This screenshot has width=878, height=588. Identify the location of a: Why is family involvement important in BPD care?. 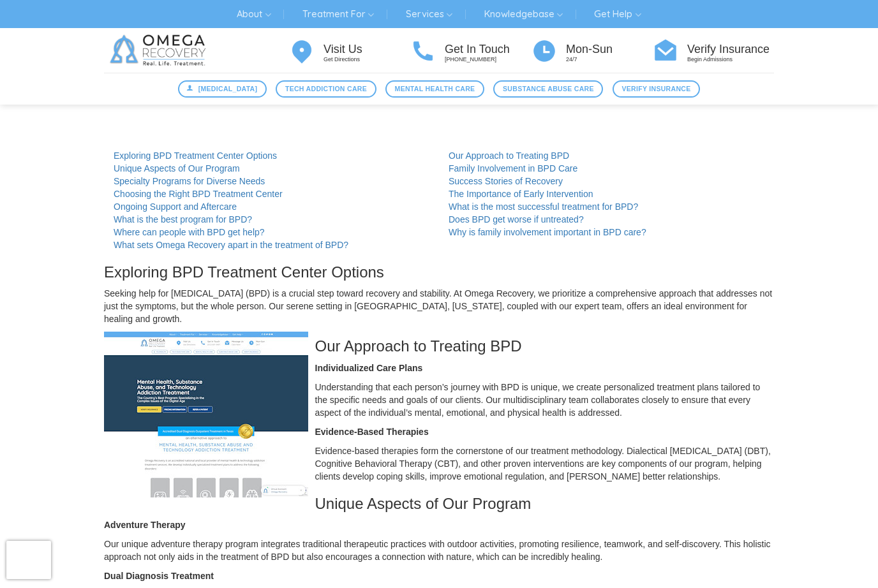
(548, 233).